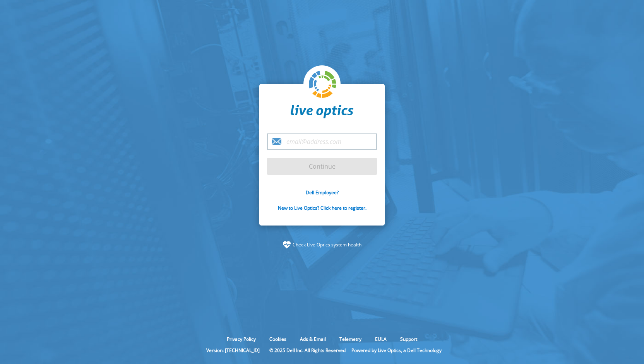 The width and height of the screenshot is (644, 364). I want to click on a: Privacy Policy, so click(241, 339).